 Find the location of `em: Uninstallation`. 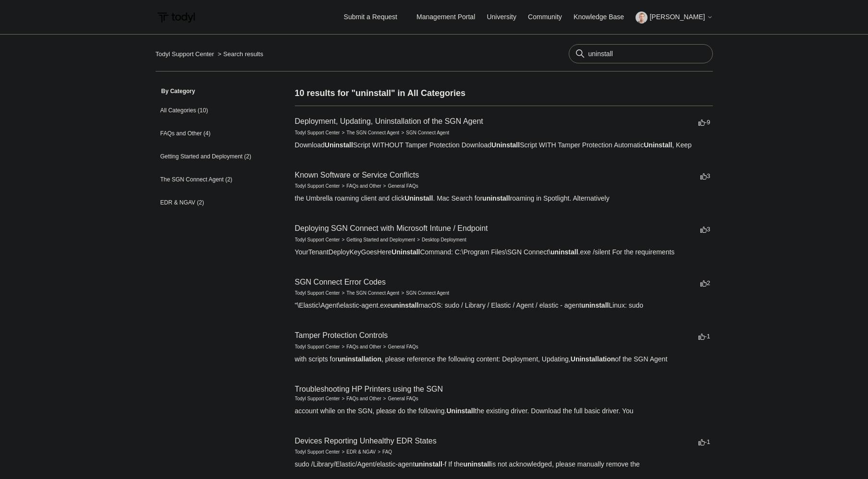

em: Uninstallation is located at coordinates (593, 359).